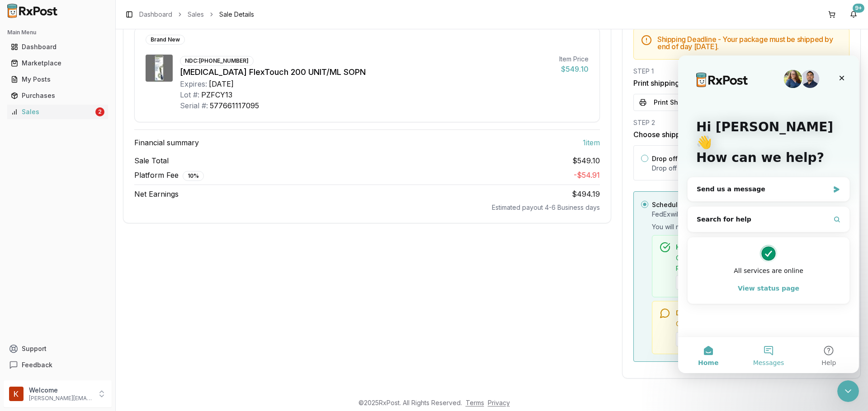  I want to click on div: 577661117095, so click(234, 106).